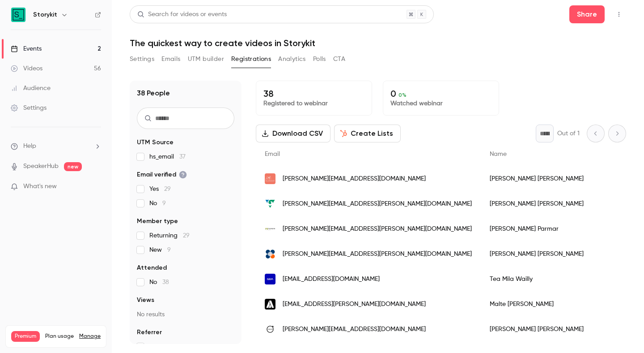  What do you see at coordinates (145, 300) in the screenshot?
I see `span: Views` at bounding box center [145, 300].